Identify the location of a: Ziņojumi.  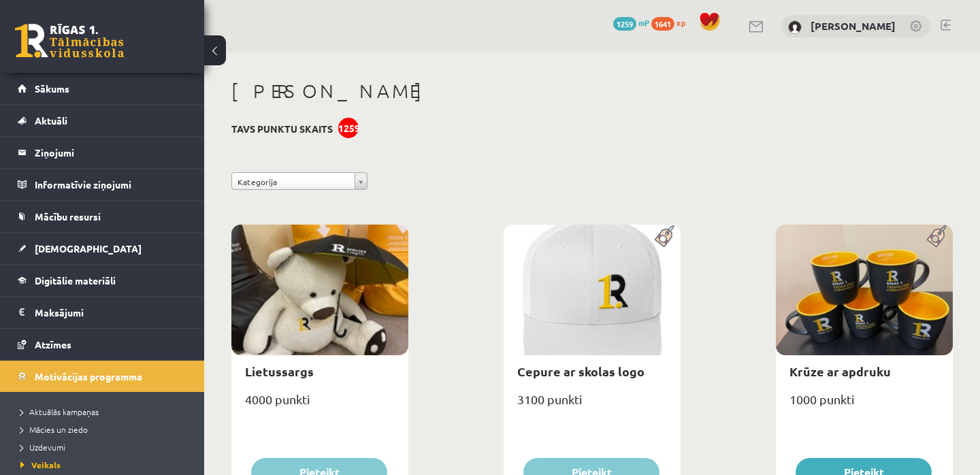
(102, 152).